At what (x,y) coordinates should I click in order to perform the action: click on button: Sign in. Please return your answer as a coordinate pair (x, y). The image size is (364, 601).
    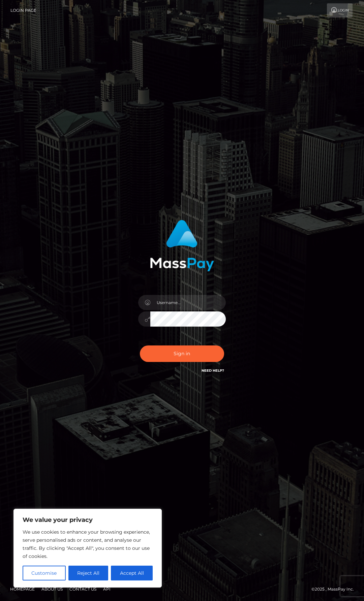
    Looking at the image, I should click on (182, 353).